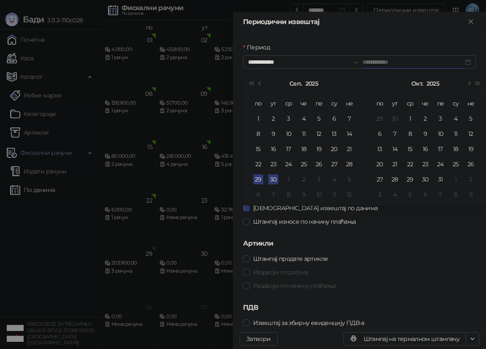 The width and height of the screenshot is (486, 349). I want to click on td: 2025-10-22, so click(410, 164).